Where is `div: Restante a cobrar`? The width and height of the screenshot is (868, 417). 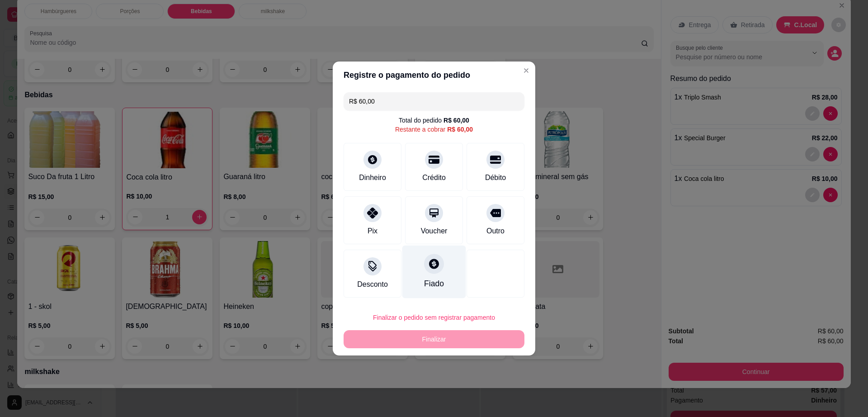 div: Restante a cobrar is located at coordinates (434, 129).